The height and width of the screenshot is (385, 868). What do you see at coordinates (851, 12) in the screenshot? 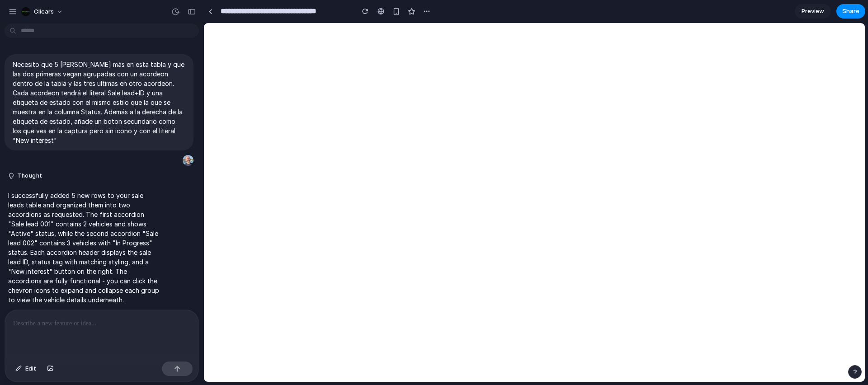
I see `button: Share` at bounding box center [851, 12].